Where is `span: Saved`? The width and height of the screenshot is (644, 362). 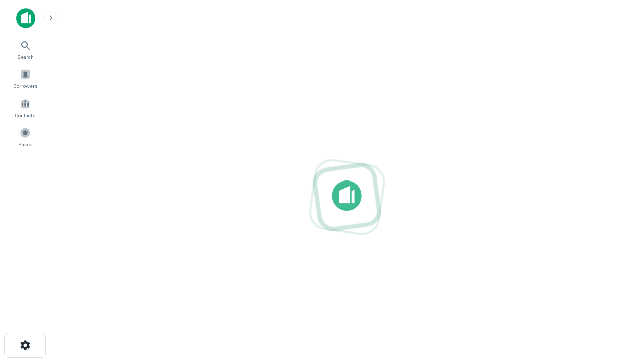
span: Saved is located at coordinates (25, 145).